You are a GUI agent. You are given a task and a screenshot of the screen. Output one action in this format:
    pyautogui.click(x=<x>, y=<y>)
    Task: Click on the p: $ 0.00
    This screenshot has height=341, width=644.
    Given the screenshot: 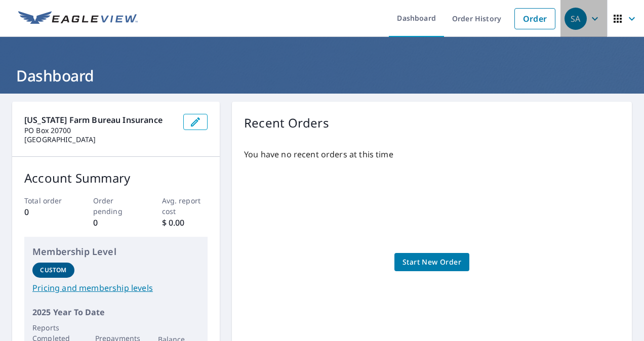 What is the action you would take?
    pyautogui.click(x=184, y=223)
    